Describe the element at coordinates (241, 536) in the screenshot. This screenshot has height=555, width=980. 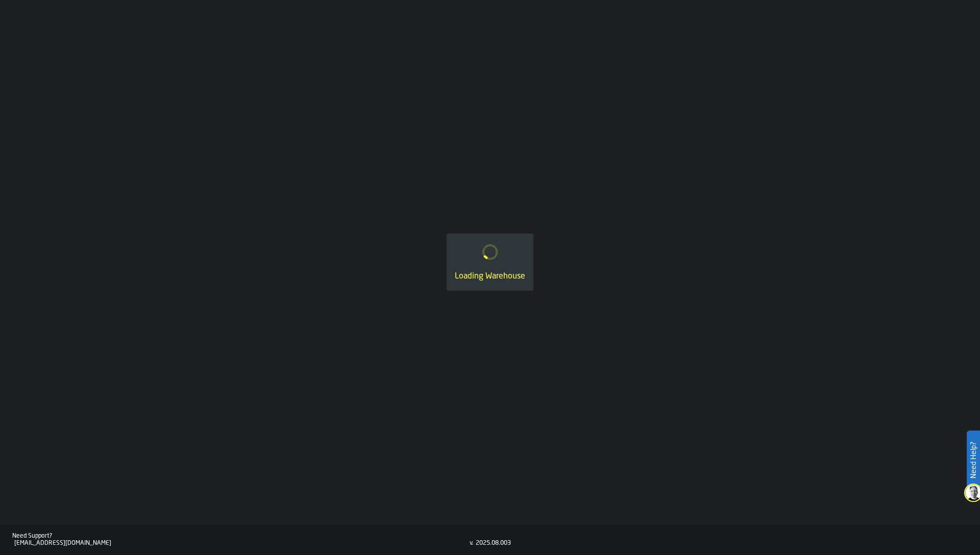
I see `div: Need Support?` at that location.